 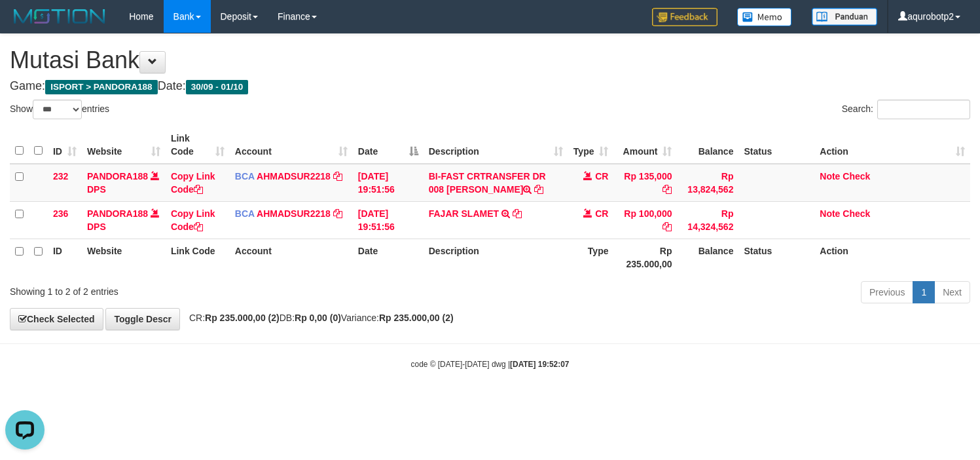 What do you see at coordinates (495, 257) in the screenshot?
I see `th: Description` at bounding box center [495, 257].